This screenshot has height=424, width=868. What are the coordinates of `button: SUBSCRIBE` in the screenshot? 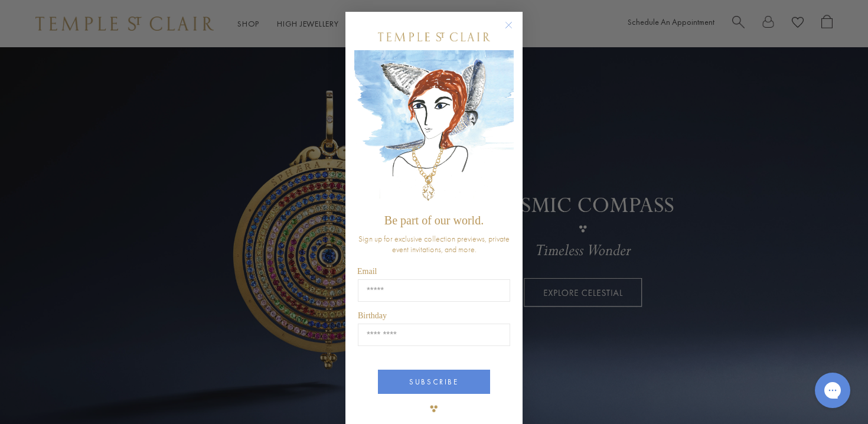 It's located at (434, 382).